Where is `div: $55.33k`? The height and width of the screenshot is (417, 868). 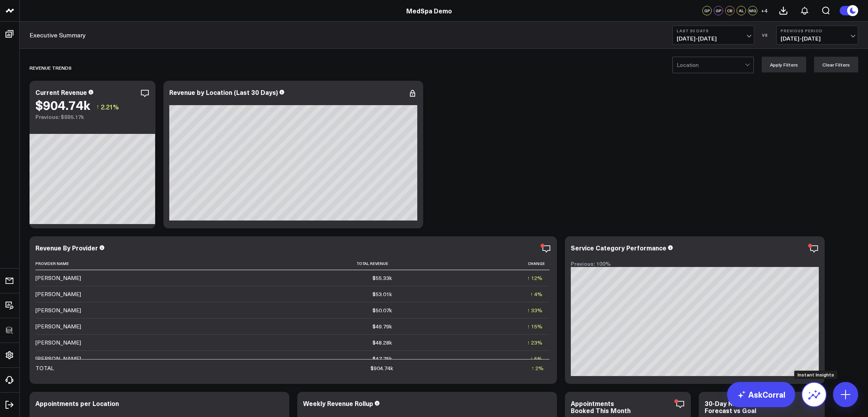
div: $55.33k is located at coordinates (382, 278).